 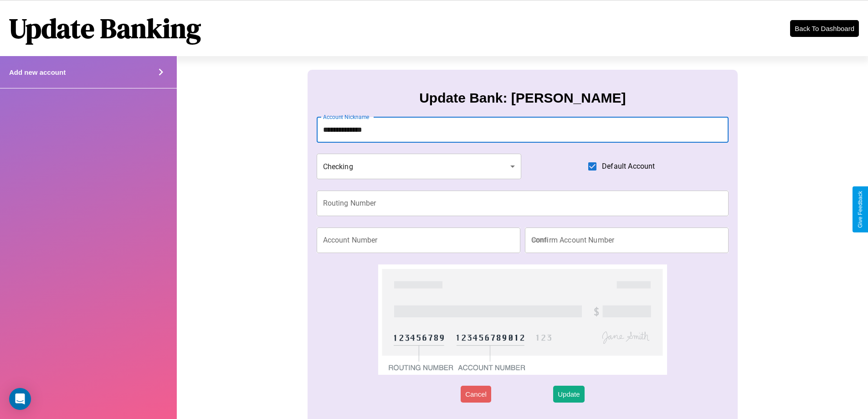 What do you see at coordinates (628, 166) in the screenshot?
I see `span: Default Account` at bounding box center [628, 166].